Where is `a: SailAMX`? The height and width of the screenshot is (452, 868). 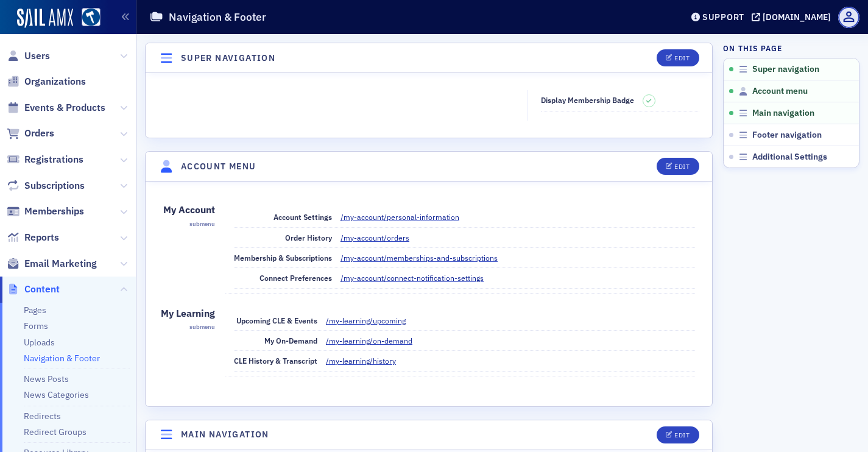
a: SailAMX is located at coordinates (45, 18).